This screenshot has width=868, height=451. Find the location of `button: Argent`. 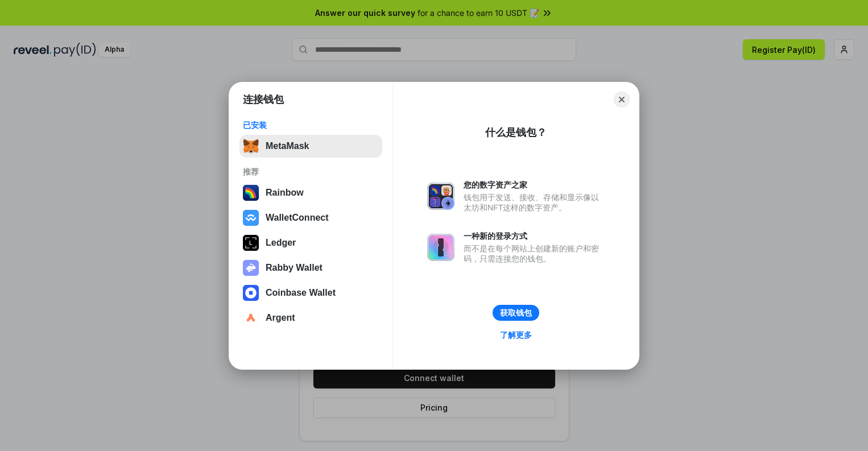

button: Argent is located at coordinates (311, 318).